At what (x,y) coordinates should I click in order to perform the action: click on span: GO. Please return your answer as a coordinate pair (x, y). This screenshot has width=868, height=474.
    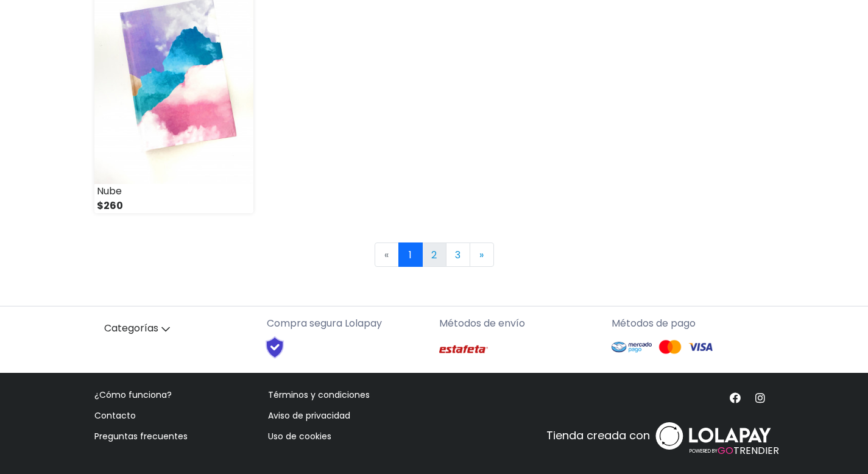
    Looking at the image, I should click on (725, 450).